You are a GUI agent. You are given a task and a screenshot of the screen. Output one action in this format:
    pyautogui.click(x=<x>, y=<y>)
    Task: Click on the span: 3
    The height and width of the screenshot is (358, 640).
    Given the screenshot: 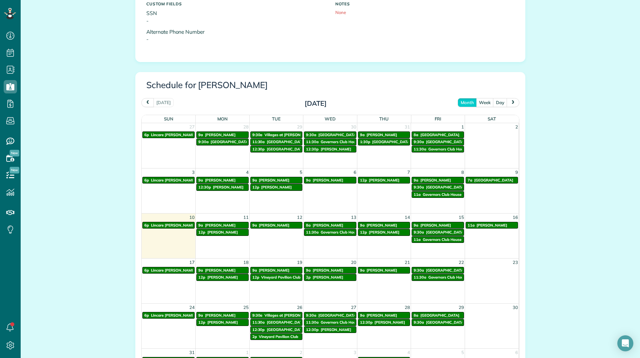 What is the action you would take?
    pyautogui.click(x=355, y=352)
    